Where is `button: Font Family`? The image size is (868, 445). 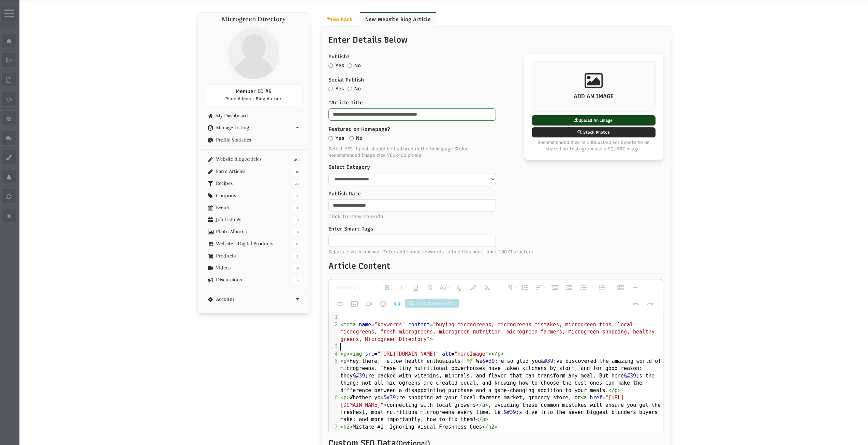 button: Font Family is located at coordinates (356, 287).